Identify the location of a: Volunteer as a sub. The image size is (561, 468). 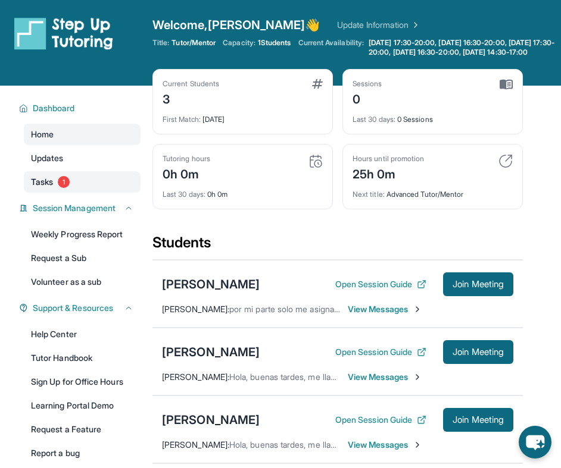
(82, 282).